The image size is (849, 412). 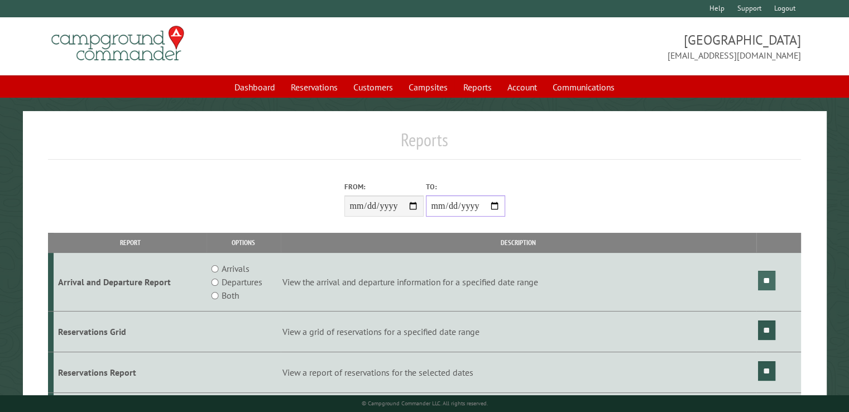 What do you see at coordinates (519, 372) in the screenshot?
I see `td: View a report of reservations for the selected dates` at bounding box center [519, 372].